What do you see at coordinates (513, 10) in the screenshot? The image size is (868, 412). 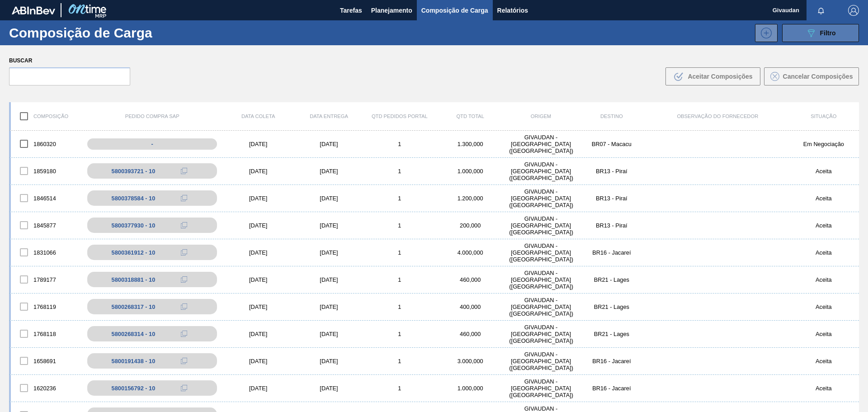 I see `span: Relatórios` at bounding box center [513, 10].